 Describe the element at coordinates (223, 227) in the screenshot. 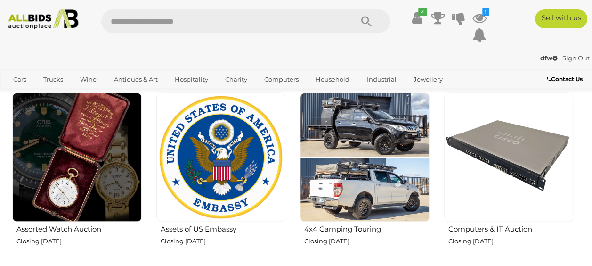

I see `h2: Assets of US Embassy` at that location.